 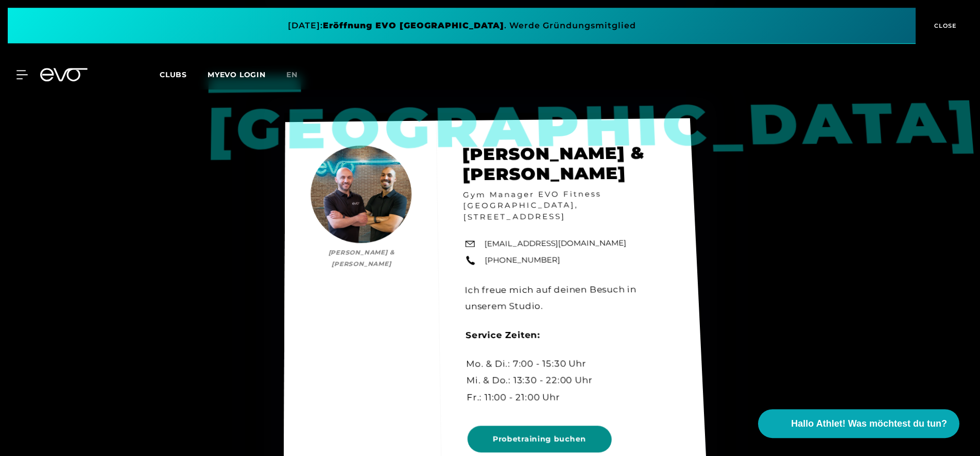 What do you see at coordinates (298, 75) in the screenshot?
I see `a: en` at bounding box center [298, 75].